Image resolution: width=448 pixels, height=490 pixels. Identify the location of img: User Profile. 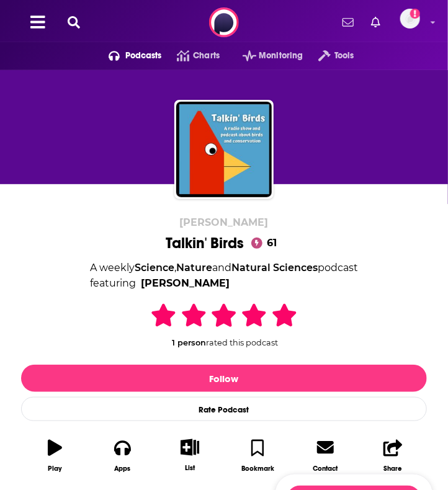
(410, 19).